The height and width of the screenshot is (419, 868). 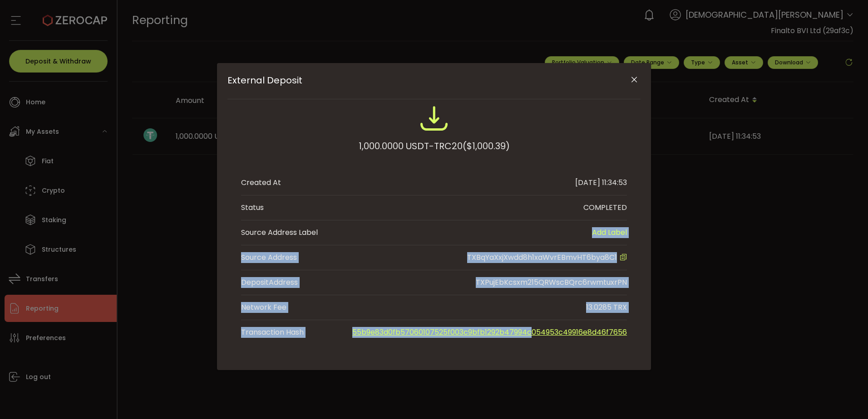 What do you see at coordinates (489, 332) in the screenshot?
I see `a: 55b9e83d0fb57060107525f003c9bfb1292b47994c054953c49916e8d46f7656` at bounding box center [489, 332].